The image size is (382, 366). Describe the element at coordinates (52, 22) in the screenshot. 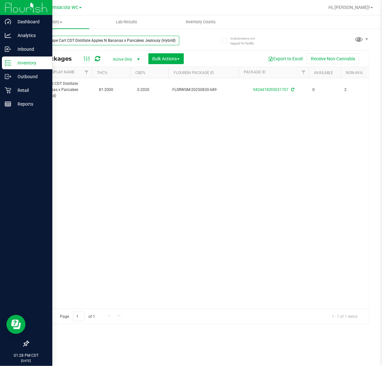

I see `a: Inventory` at that location.